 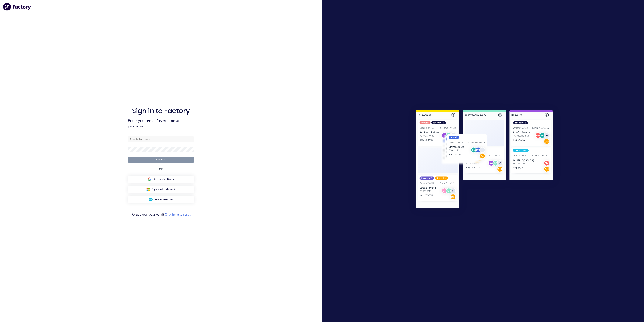 I want to click on span: Sign in with Xero, so click(x=164, y=200).